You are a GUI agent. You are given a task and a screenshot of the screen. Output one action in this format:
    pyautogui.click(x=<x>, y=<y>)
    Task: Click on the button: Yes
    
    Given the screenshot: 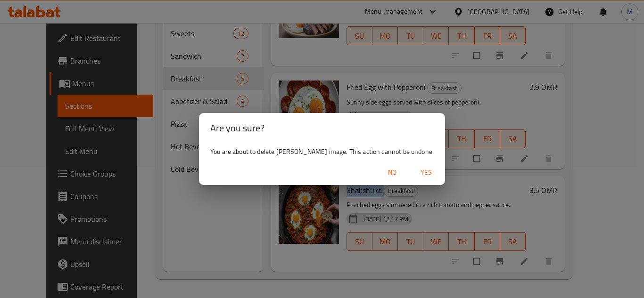 What is the action you would take?
    pyautogui.click(x=426, y=172)
    